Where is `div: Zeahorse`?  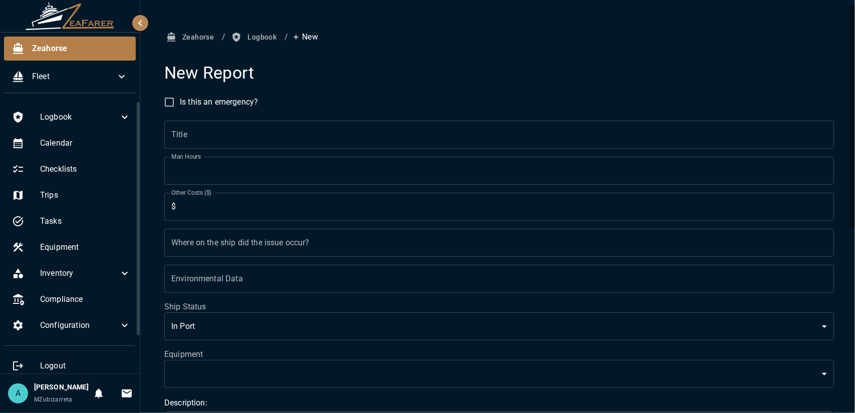 div: Zeahorse is located at coordinates (70, 49).